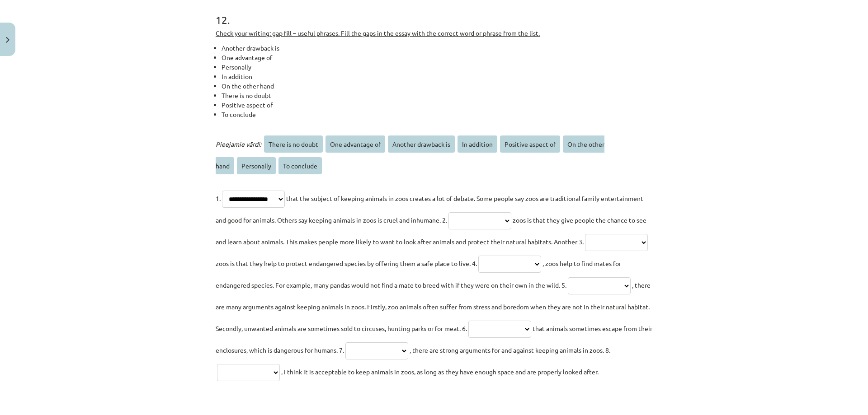 This screenshot has height=415, width=868. Describe the element at coordinates (437, 105) in the screenshot. I see `li: Positive aspect of` at that location.